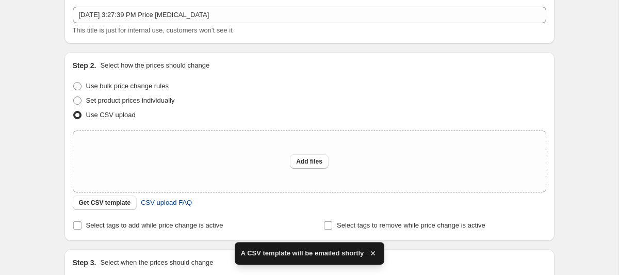 This screenshot has width=619, height=275. I want to click on span: CSV upload FAQ, so click(166, 203).